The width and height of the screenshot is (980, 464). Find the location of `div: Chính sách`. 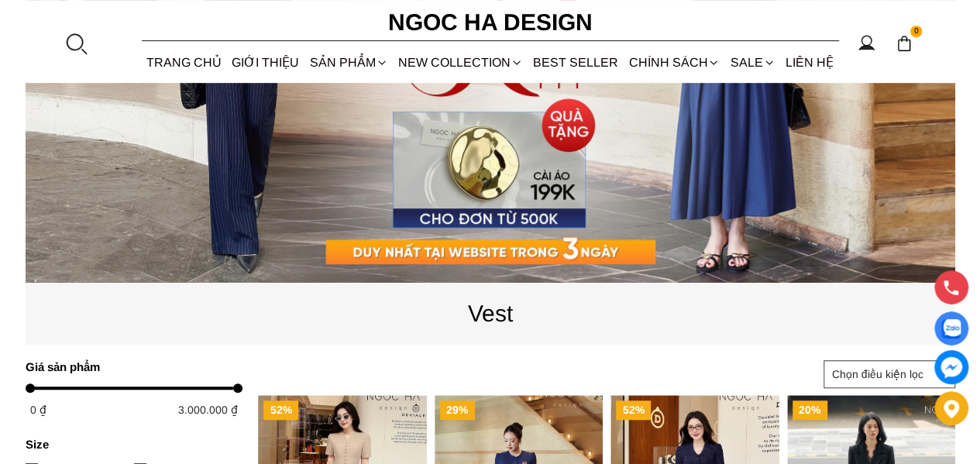

div: Chính sách is located at coordinates (674, 62).